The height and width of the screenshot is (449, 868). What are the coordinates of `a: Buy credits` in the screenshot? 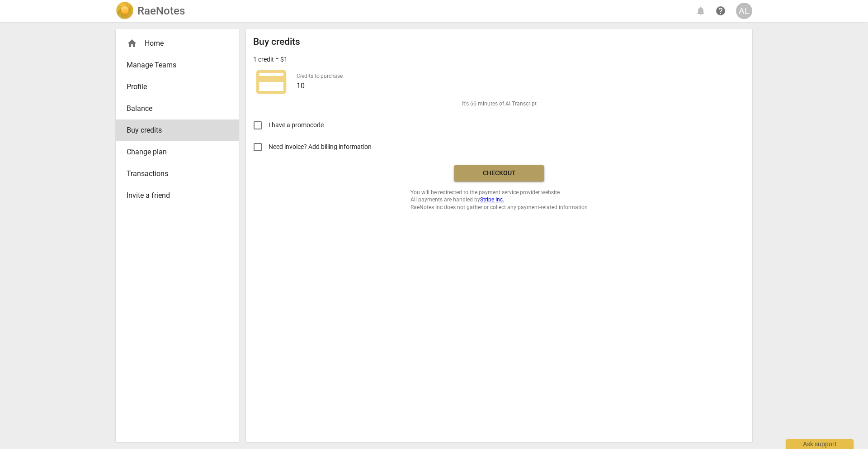 It's located at (177, 131).